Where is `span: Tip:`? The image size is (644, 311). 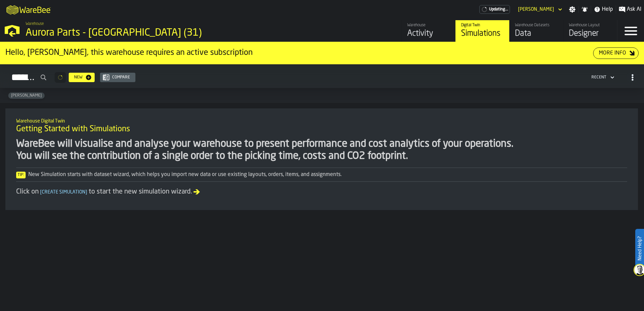 span: Tip: is located at coordinates (21, 175).